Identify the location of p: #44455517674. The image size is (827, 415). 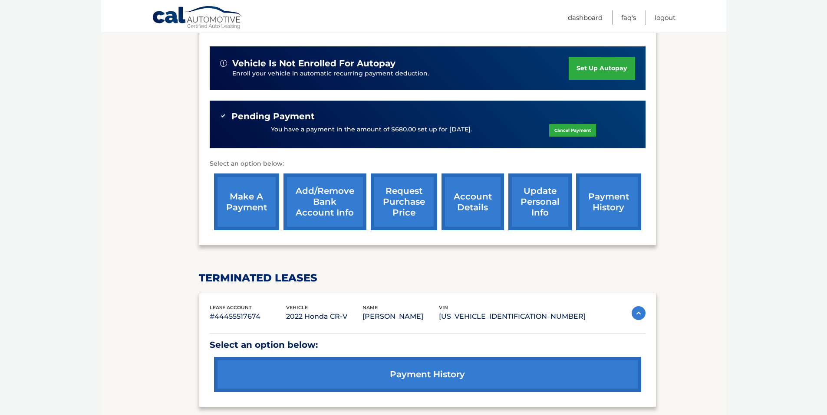
(248, 317).